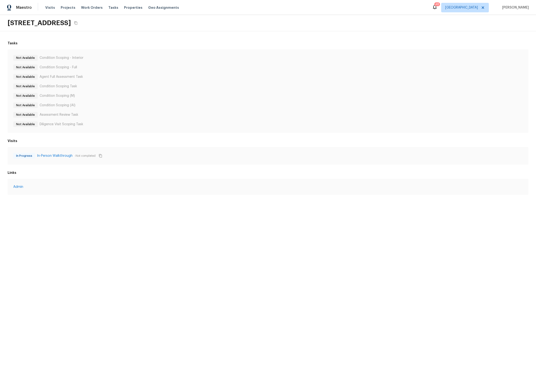 This screenshot has width=536, height=392. Describe the element at coordinates (68, 8) in the screenshot. I see `span: Projects` at that location.